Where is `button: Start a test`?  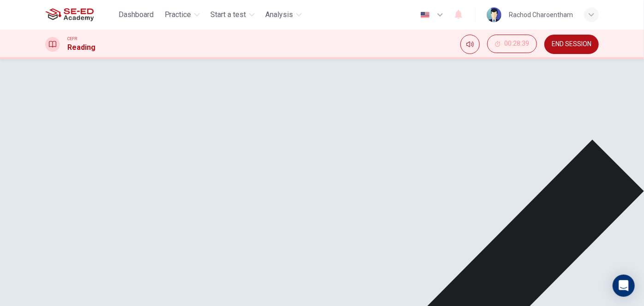
button: Start a test is located at coordinates (232, 15).